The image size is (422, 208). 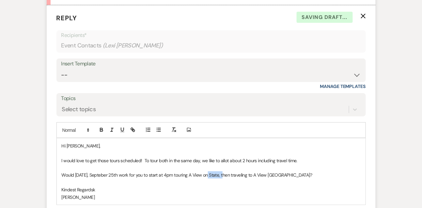 I want to click on span: Reply, so click(x=67, y=18).